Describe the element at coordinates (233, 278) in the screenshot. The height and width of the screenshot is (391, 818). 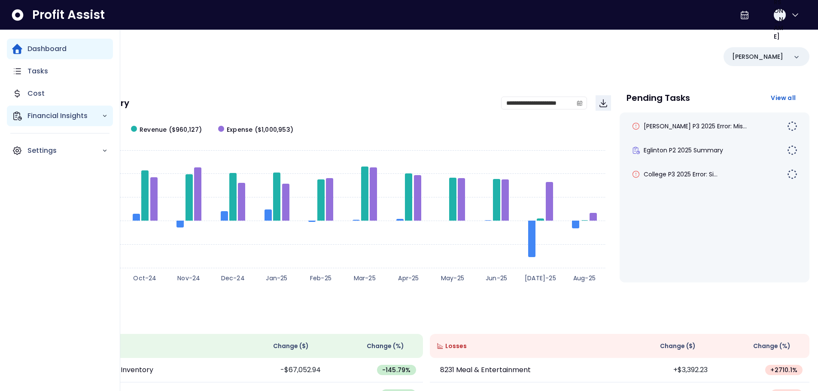
I see `text: Dec-24` at that location.